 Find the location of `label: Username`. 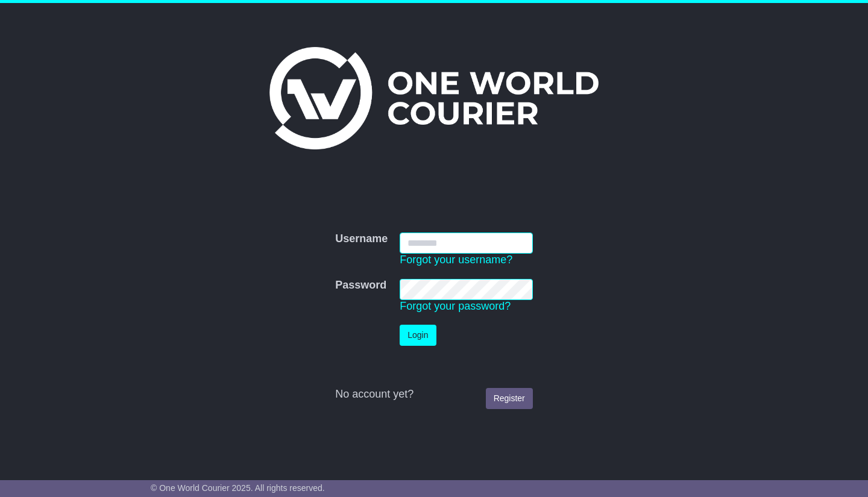

label: Username is located at coordinates (361, 240).